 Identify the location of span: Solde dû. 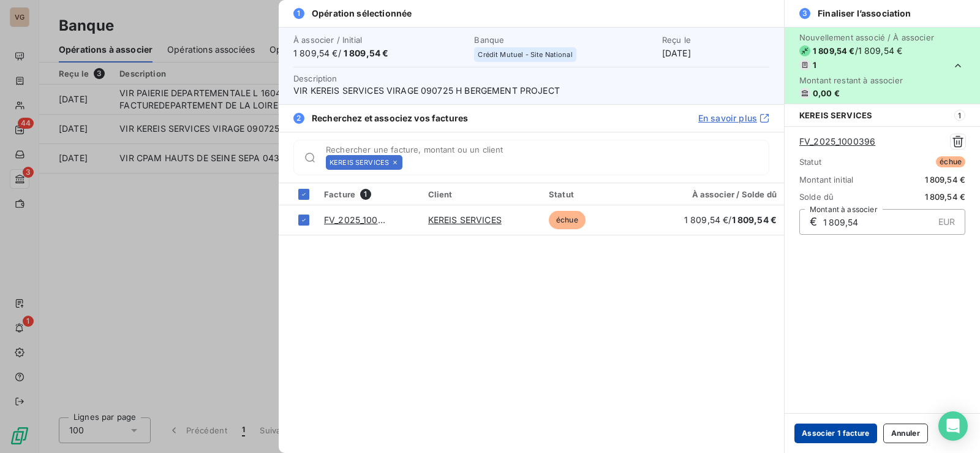
(817, 197).